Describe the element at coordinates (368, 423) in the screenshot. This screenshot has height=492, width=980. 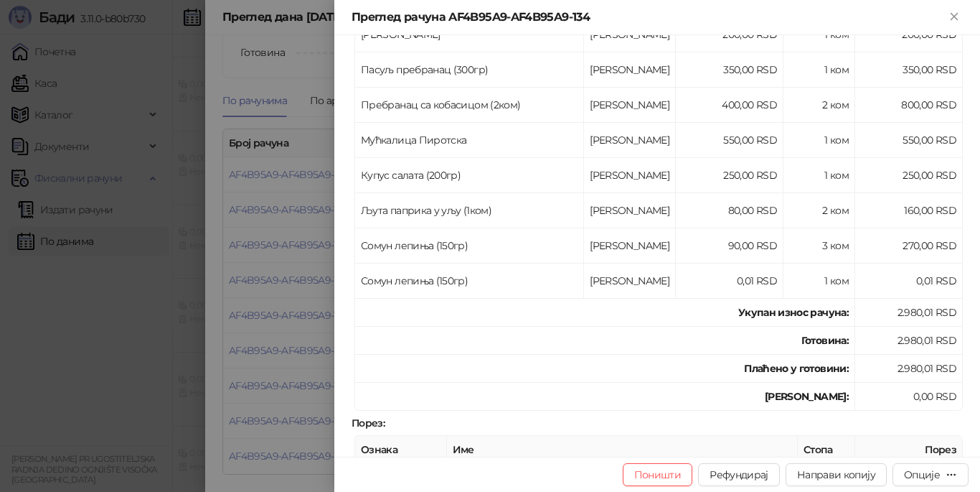
I see `strong: Порез :` at that location.